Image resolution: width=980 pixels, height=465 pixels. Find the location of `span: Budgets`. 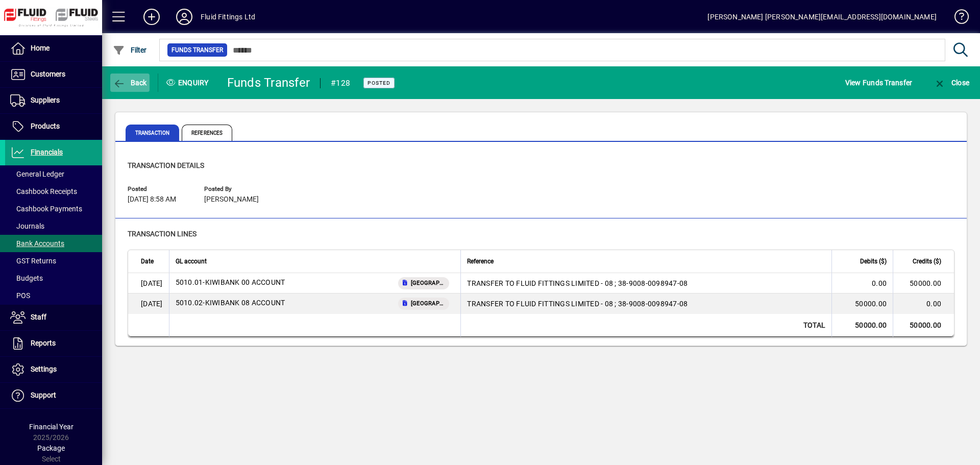

span: Budgets is located at coordinates (26, 278).